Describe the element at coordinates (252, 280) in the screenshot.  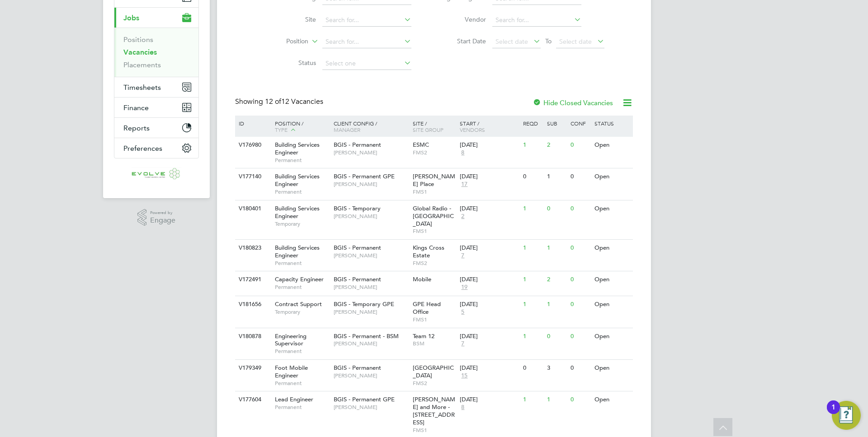
I see `div: V172491` at that location.